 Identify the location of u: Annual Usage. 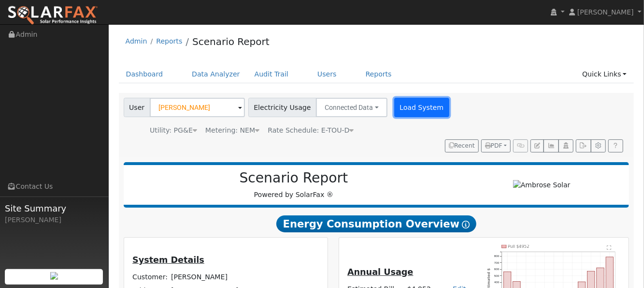
(380, 272).